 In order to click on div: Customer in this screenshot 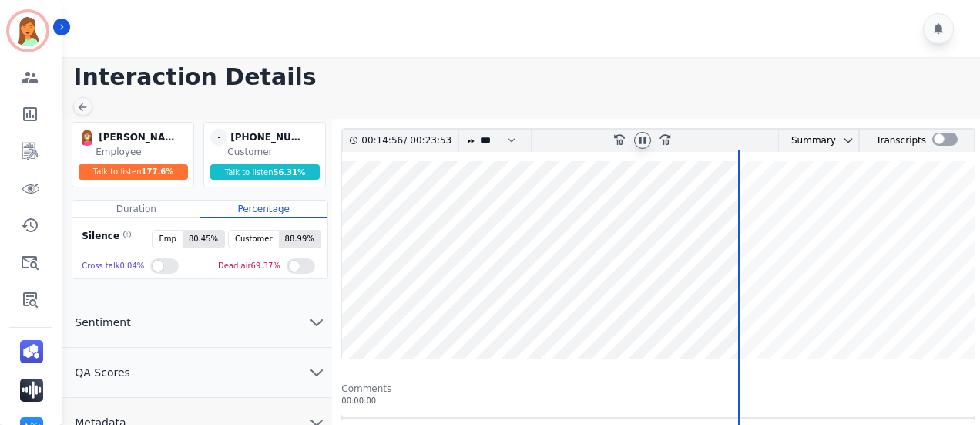, I will do `click(274, 152)`.